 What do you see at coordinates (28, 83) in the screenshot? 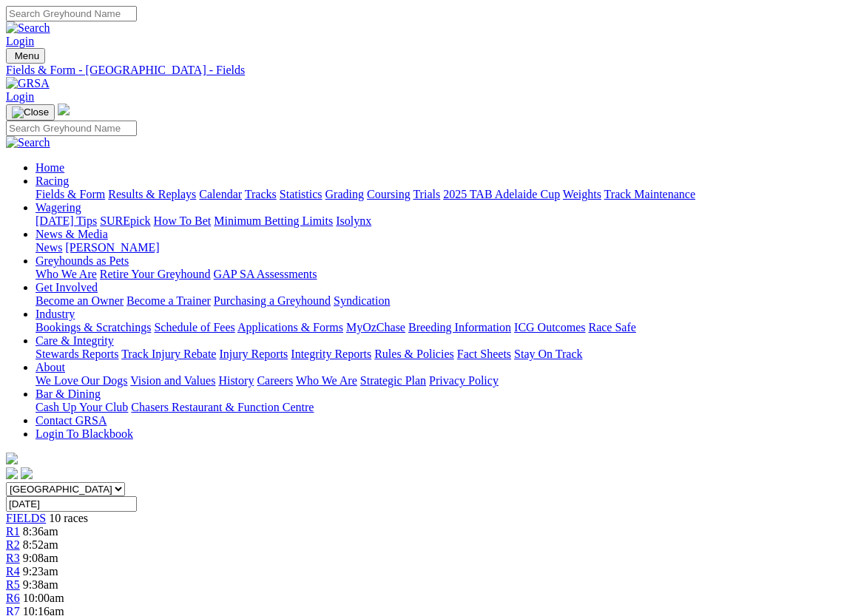
I see `img: GRSA` at bounding box center [28, 83].